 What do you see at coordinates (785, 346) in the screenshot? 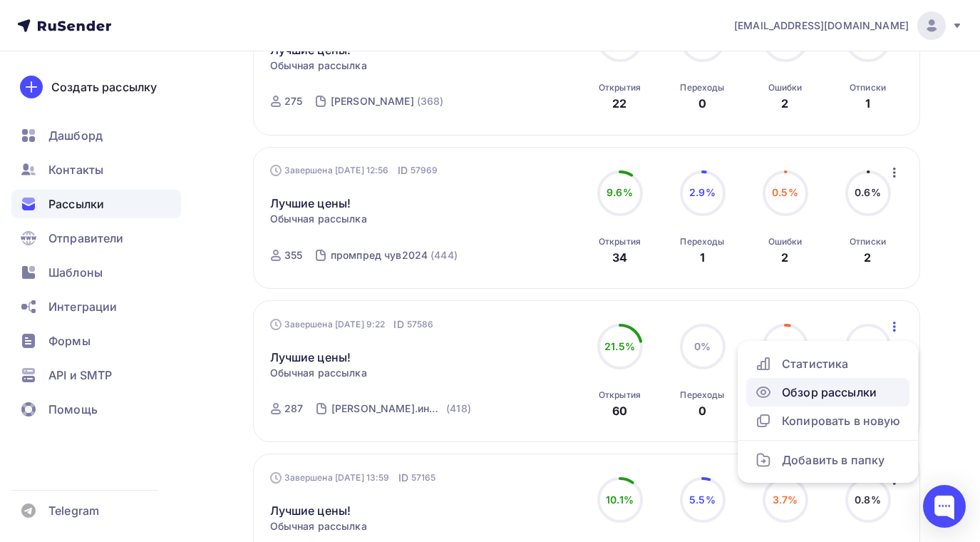
I see `span: 3.1%` at bounding box center [785, 346].